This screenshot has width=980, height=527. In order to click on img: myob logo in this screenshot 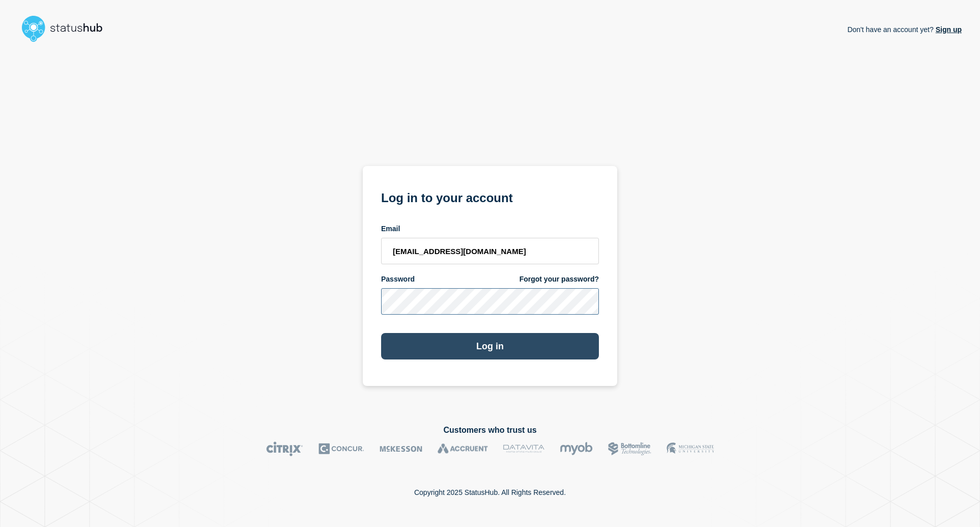, I will do `click(576, 449)`.